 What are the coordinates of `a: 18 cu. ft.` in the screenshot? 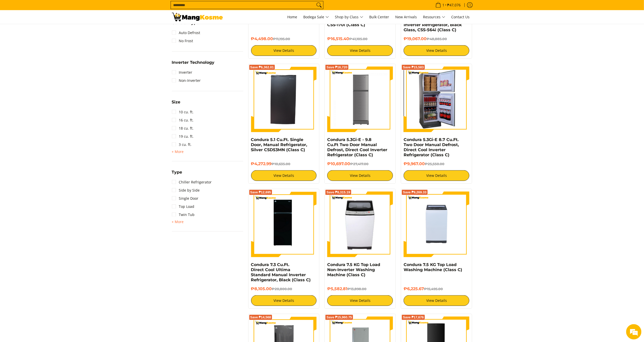 It's located at (183, 128).